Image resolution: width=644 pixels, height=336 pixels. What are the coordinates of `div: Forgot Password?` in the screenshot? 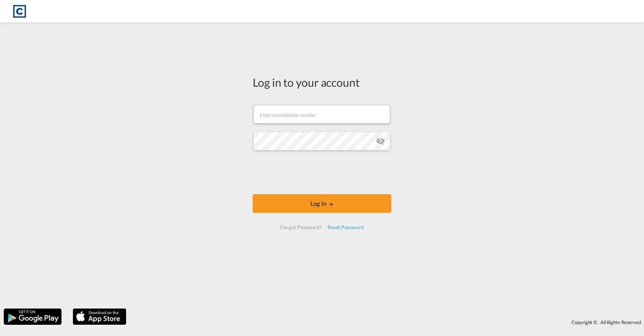 It's located at (301, 227).